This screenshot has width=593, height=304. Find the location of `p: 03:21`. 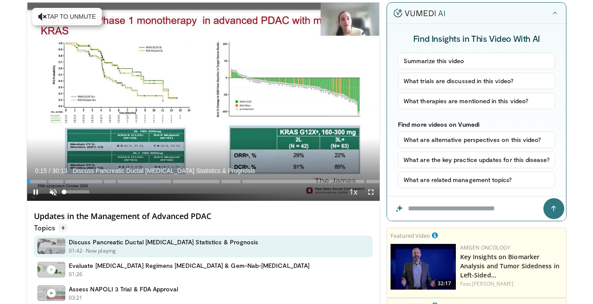

p: 03:21 is located at coordinates (76, 298).